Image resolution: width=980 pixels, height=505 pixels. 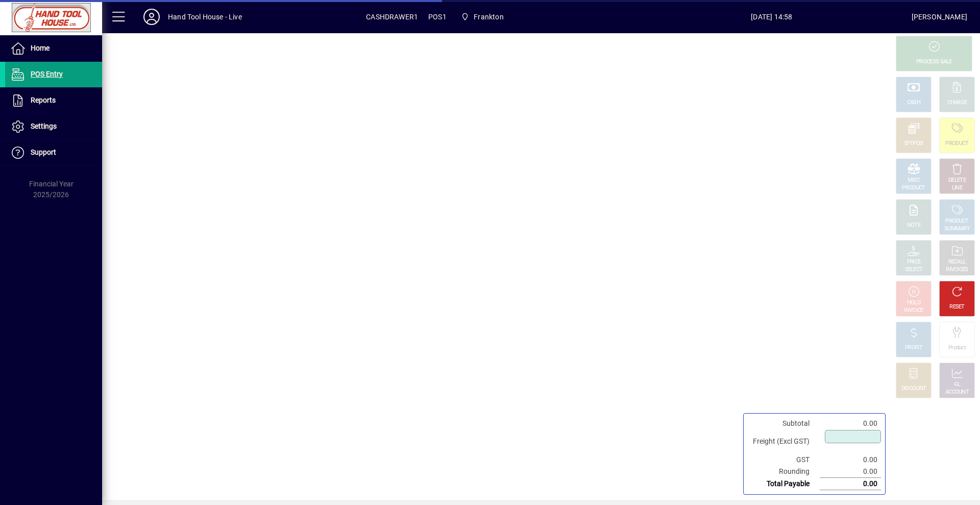 I want to click on td: Total Payable, so click(x=783, y=484).